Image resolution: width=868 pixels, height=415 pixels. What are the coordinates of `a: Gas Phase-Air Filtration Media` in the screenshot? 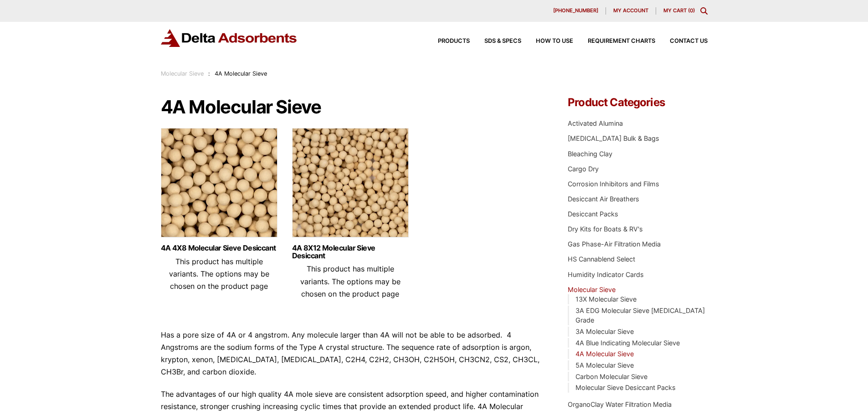 It's located at (614, 244).